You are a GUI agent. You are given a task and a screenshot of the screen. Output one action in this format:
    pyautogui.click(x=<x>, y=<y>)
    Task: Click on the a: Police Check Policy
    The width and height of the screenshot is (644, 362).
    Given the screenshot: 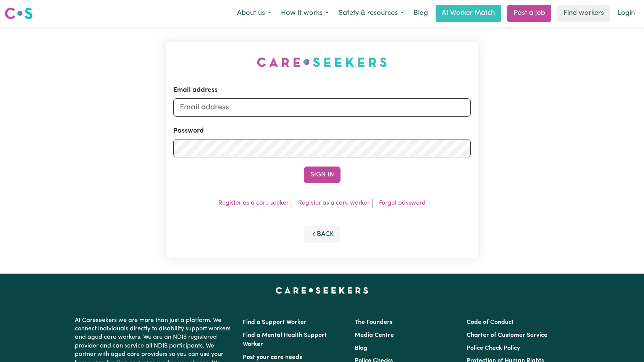 What is the action you would take?
    pyautogui.click(x=493, y=348)
    